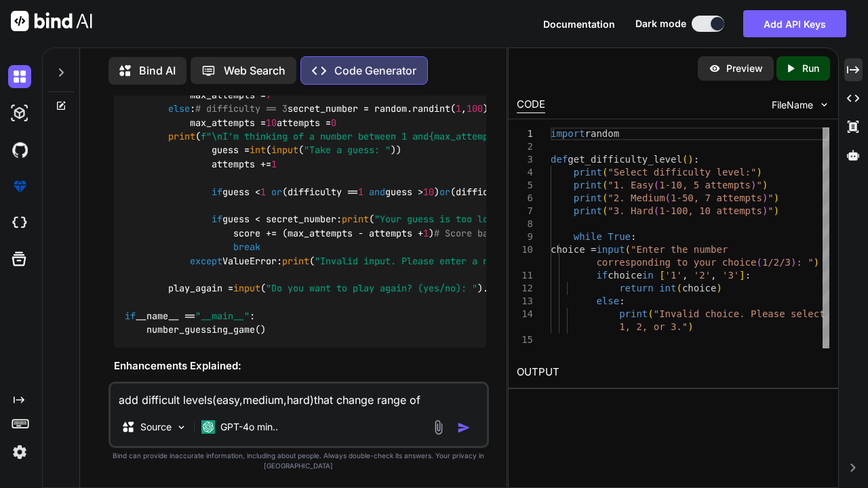 The image size is (868, 488). I want to click on span: "Enter the number, so click(679, 250).